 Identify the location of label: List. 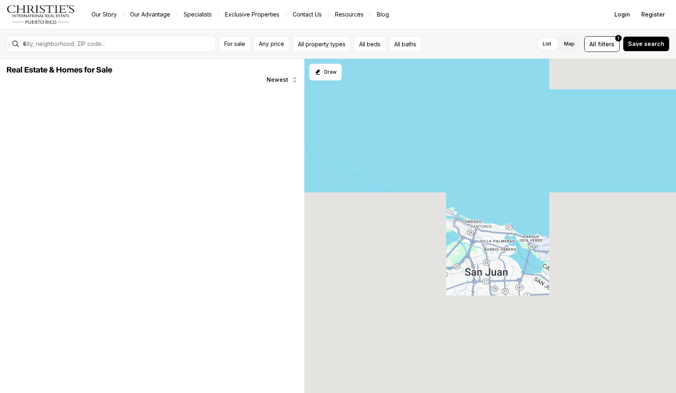
(547, 44).